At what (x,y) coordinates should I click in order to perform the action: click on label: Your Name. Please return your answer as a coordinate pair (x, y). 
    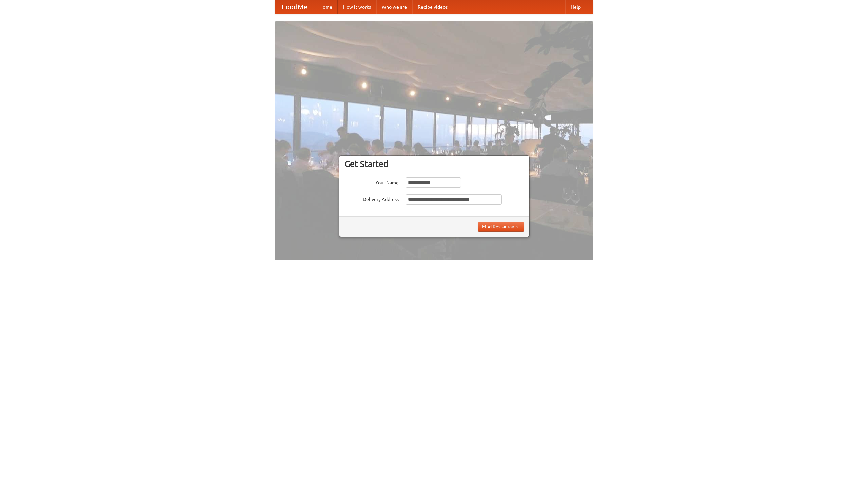
    Looking at the image, I should click on (372, 182).